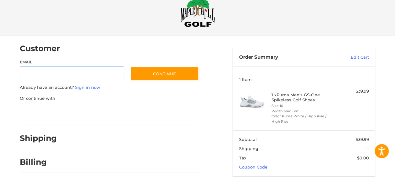  Describe the element at coordinates (283, 57) in the screenshot. I see `h3: Order Summary` at that location.